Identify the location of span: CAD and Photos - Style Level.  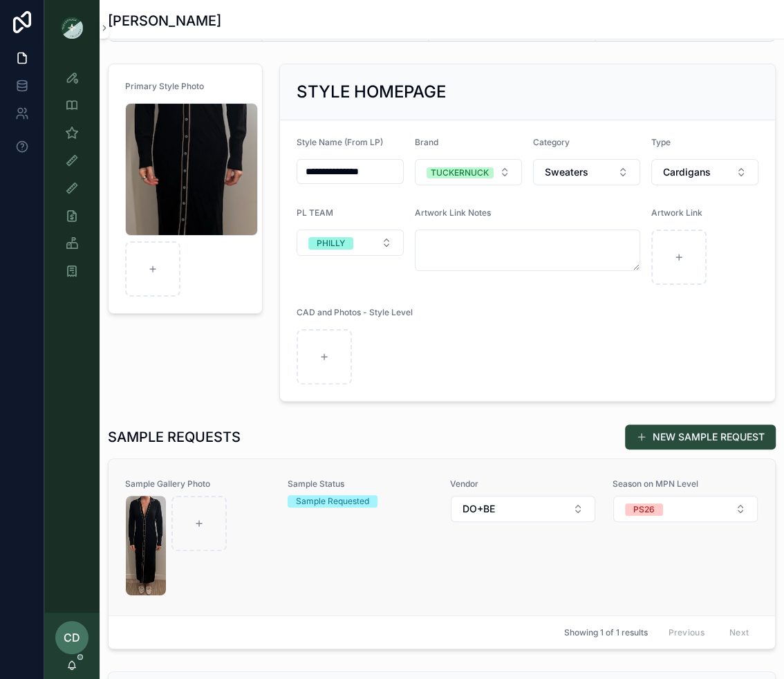
(355, 312).